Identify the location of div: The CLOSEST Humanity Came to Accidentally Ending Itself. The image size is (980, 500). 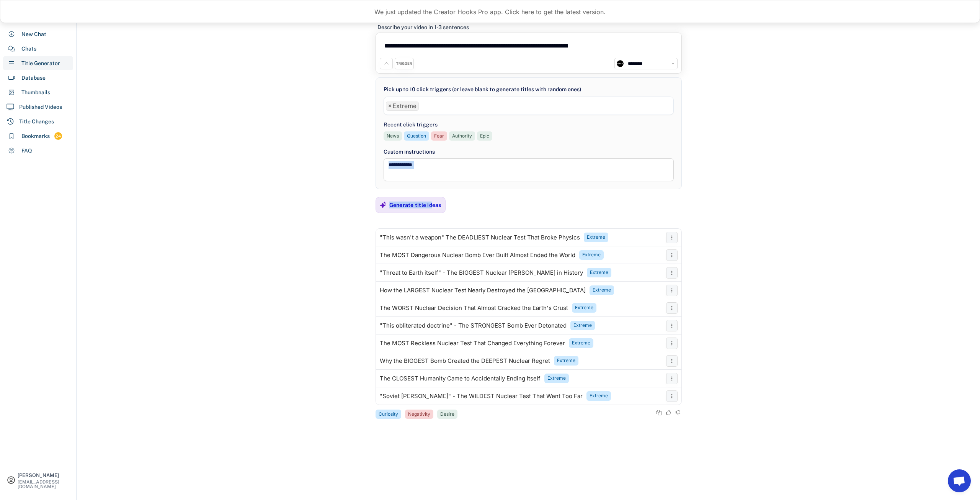
(460, 379).